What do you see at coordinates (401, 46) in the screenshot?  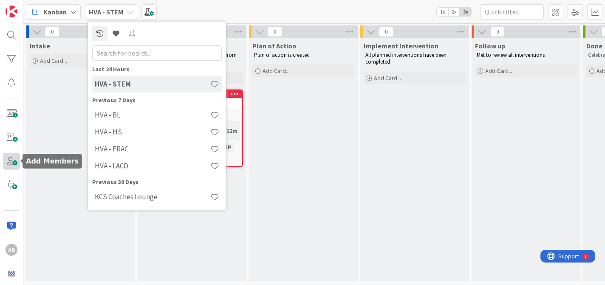 I see `span: Implement Intervention` at bounding box center [401, 46].